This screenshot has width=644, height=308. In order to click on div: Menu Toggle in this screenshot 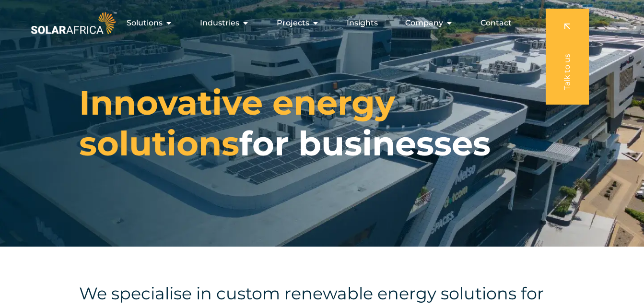, I will do `click(319, 23)`.